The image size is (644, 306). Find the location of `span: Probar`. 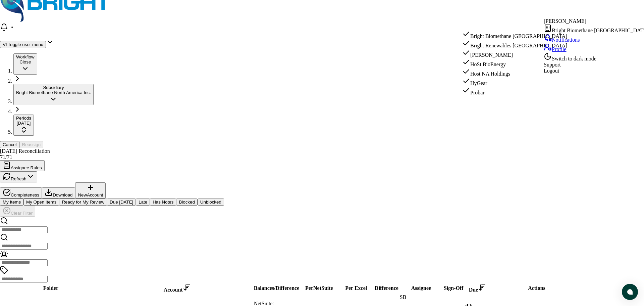

span: Probar is located at coordinates (478, 92).